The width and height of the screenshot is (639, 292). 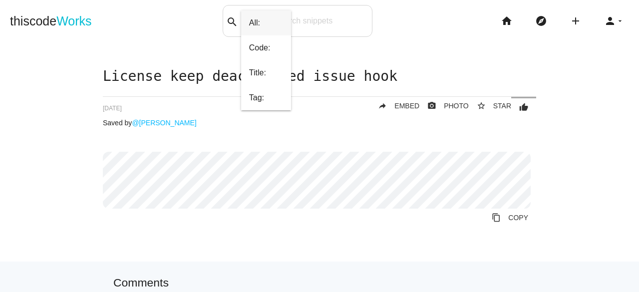 What do you see at coordinates (456, 106) in the screenshot?
I see `span: PHOTO` at bounding box center [456, 106].